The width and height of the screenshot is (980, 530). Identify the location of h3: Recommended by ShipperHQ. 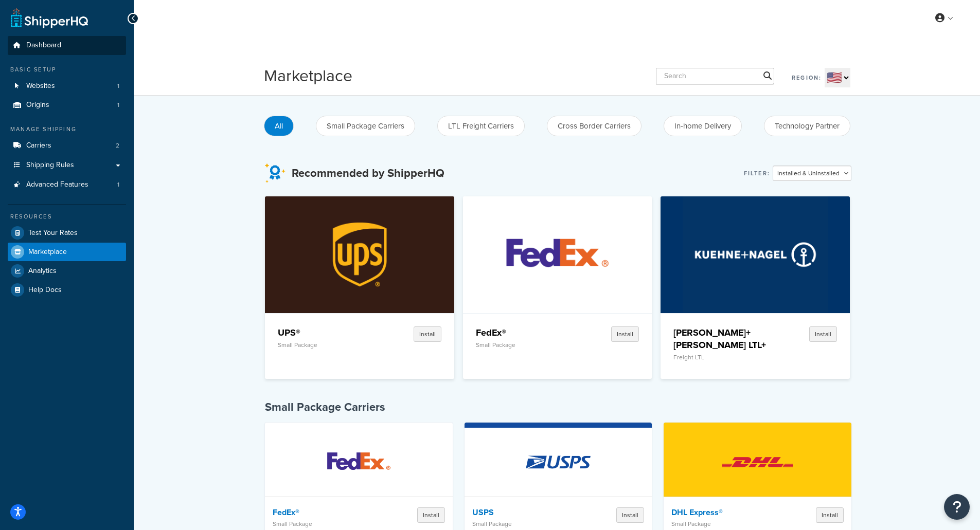
(368, 173).